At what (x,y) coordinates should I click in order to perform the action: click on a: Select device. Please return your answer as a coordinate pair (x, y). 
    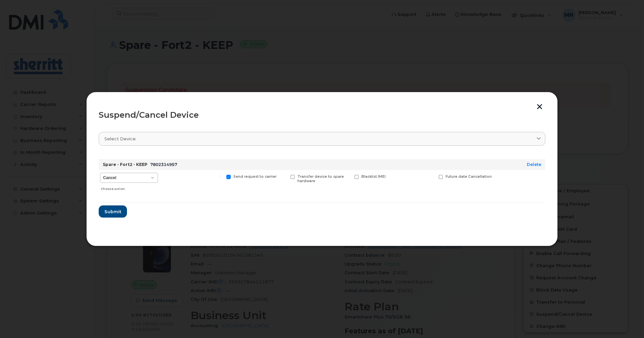
    Looking at the image, I should click on (322, 138).